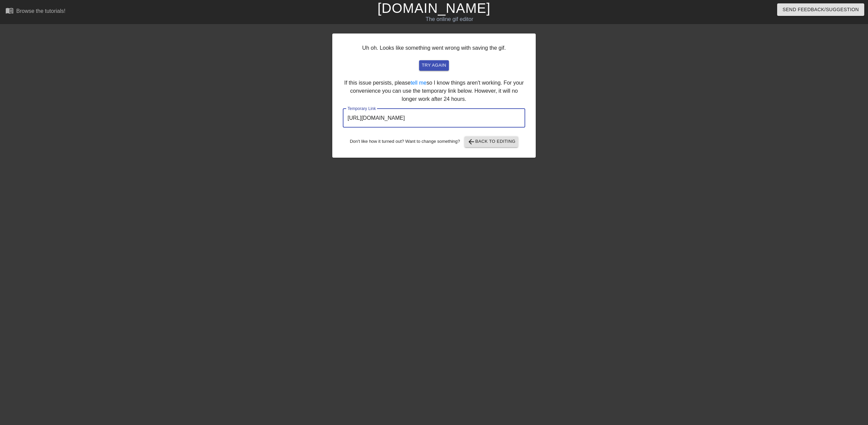 This screenshot has width=868, height=425. I want to click on span: Send Feedback/Suggestion, so click(820, 10).